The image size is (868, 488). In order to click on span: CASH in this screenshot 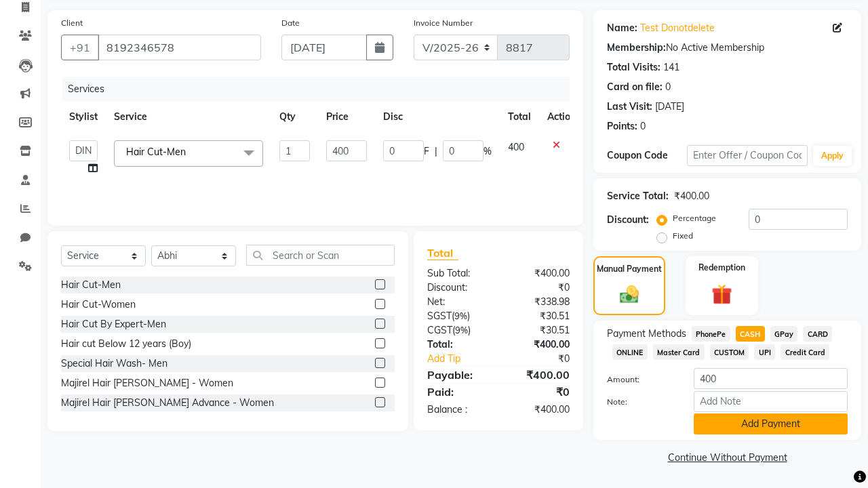, I will do `click(750, 334)`.